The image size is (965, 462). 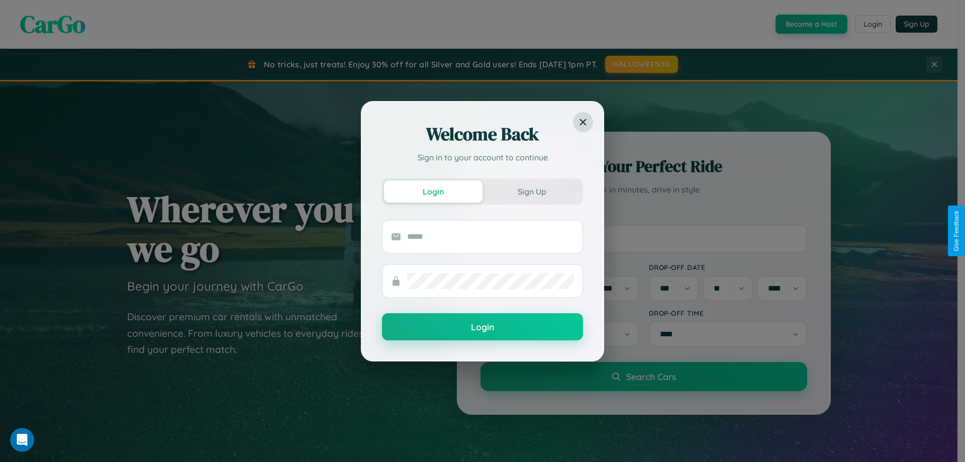 What do you see at coordinates (532, 192) in the screenshot?
I see `button: Sign Up` at bounding box center [532, 192].